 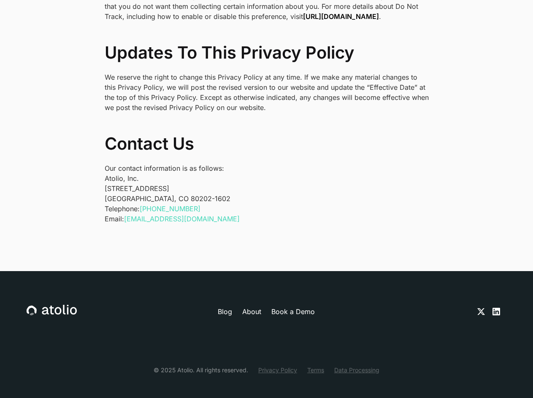 I want to click on p: Our contact information is as follows:, so click(x=267, y=168).